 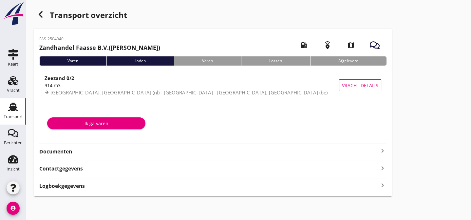 What do you see at coordinates (360, 85) in the screenshot?
I see `span: Vracht details` at bounding box center [360, 85].